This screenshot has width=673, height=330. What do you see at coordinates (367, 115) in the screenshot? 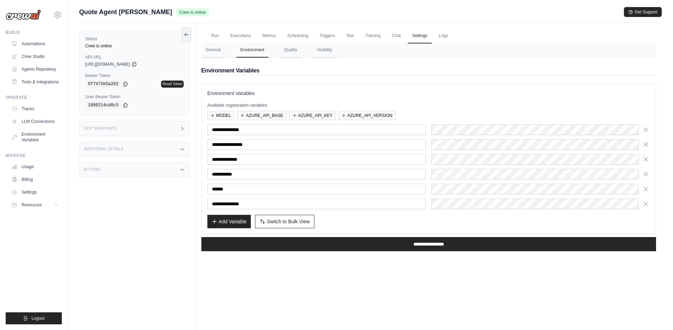
I see `button: AZURE_API_VERSION` at bounding box center [367, 115].